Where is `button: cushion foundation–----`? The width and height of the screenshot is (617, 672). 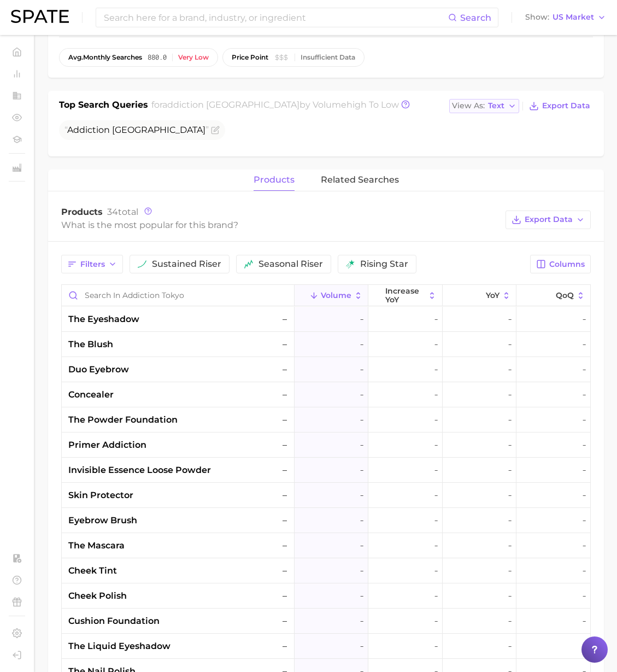 button: cushion foundation–---- is located at coordinates (326, 621).